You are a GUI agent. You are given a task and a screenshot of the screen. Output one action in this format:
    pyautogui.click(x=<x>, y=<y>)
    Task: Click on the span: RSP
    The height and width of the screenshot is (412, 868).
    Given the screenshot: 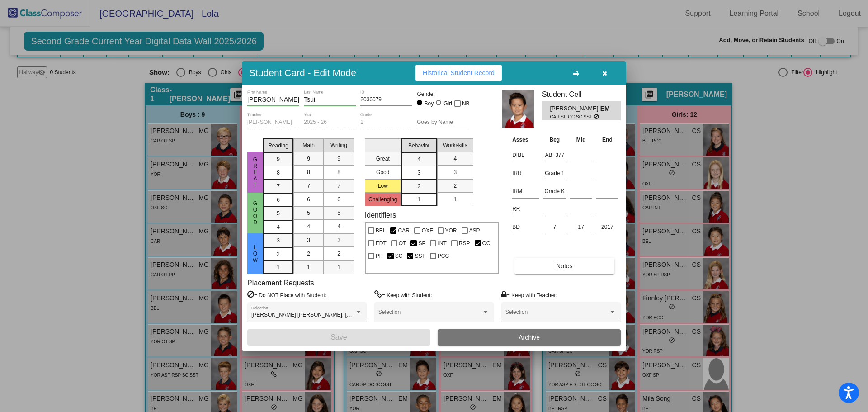 What is the action you would take?
    pyautogui.click(x=464, y=243)
    